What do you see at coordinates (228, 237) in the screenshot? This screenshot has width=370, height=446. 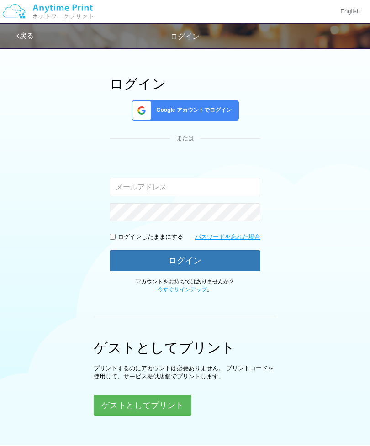 I see `a: パスワードを忘れた場合` at bounding box center [228, 237].